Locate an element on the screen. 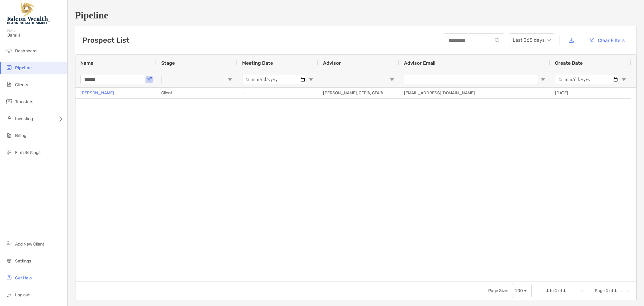  div: 100 is located at coordinates (519, 291).